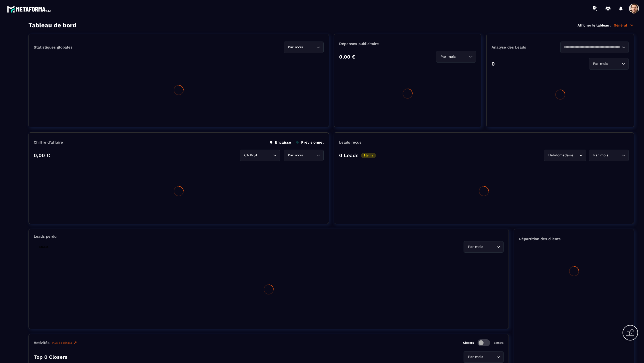 The image size is (644, 363). Describe the element at coordinates (48, 142) in the screenshot. I see `p: Chiffre d’affaire` at that location.